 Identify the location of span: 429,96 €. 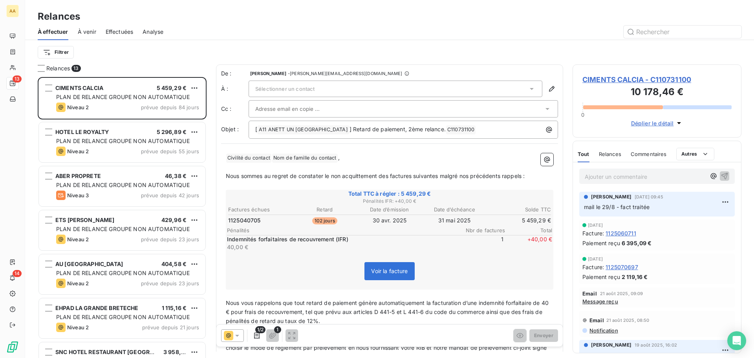
(174, 220).